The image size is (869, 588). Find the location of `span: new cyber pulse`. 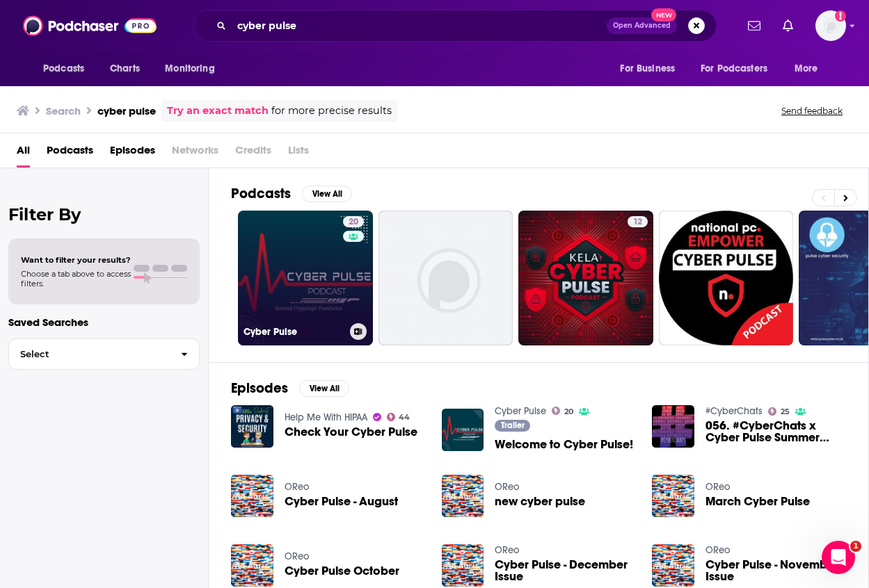

span: new cyber pulse is located at coordinates (540, 501).